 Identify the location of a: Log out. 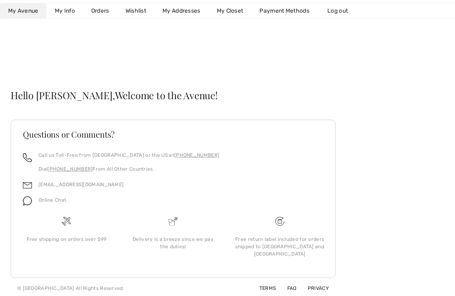
(341, 11).